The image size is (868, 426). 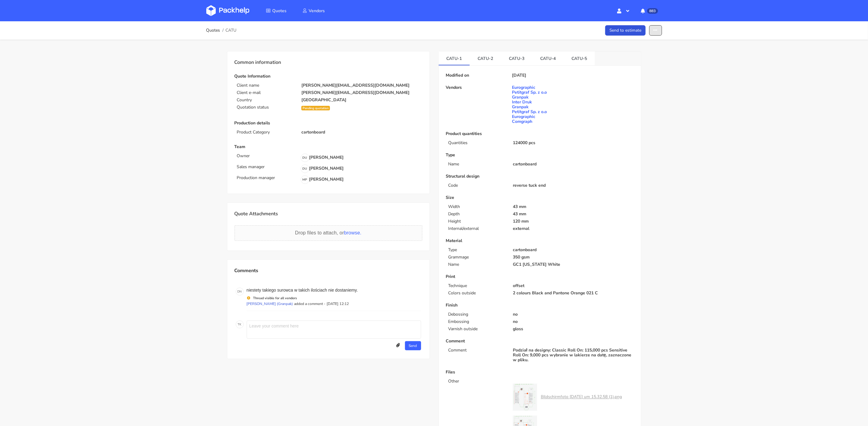 What do you see at coordinates (334, 290) in the screenshot?
I see `p: niestety takiego surowca w takich ilościach nie dostaniemy.` at bounding box center [334, 290].